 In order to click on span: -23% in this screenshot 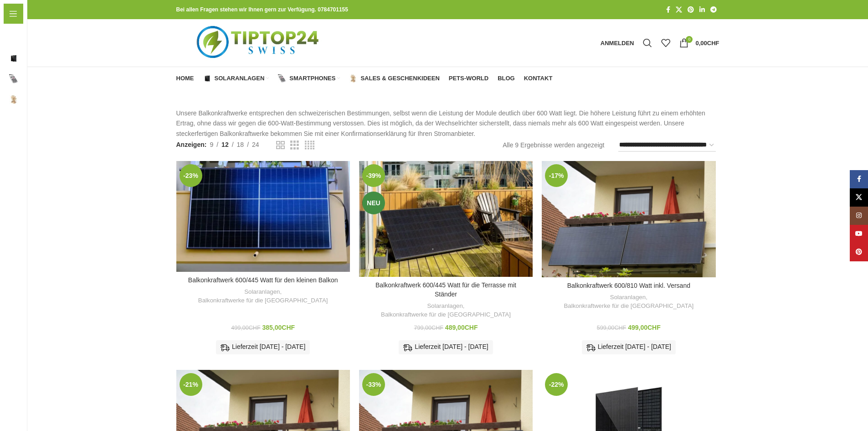, I will do `click(191, 176)`.